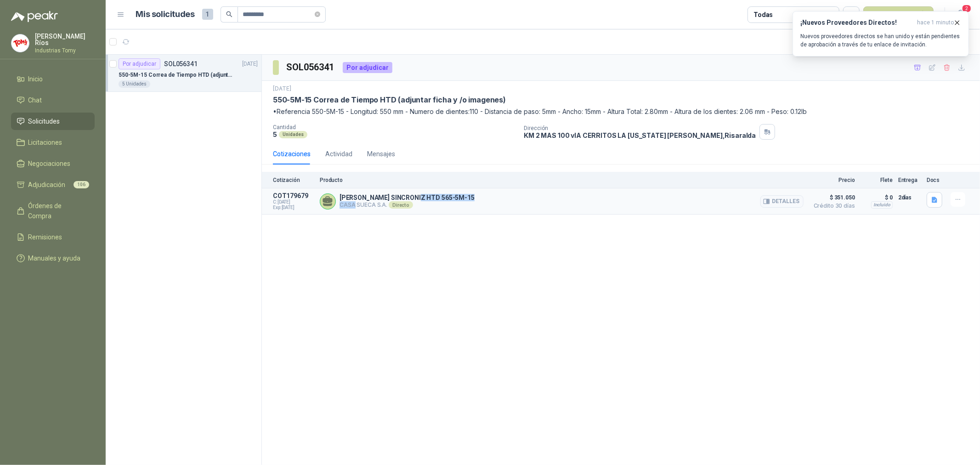 Image resolution: width=980 pixels, height=465 pixels. What do you see at coordinates (53, 79) in the screenshot?
I see `a: Inicio` at bounding box center [53, 79].